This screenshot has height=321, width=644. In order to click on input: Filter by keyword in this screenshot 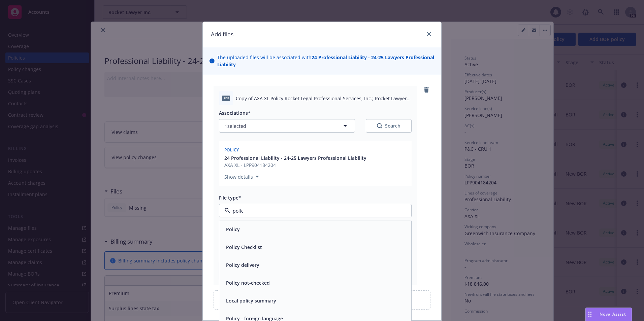, I will do `click(314, 211)`.